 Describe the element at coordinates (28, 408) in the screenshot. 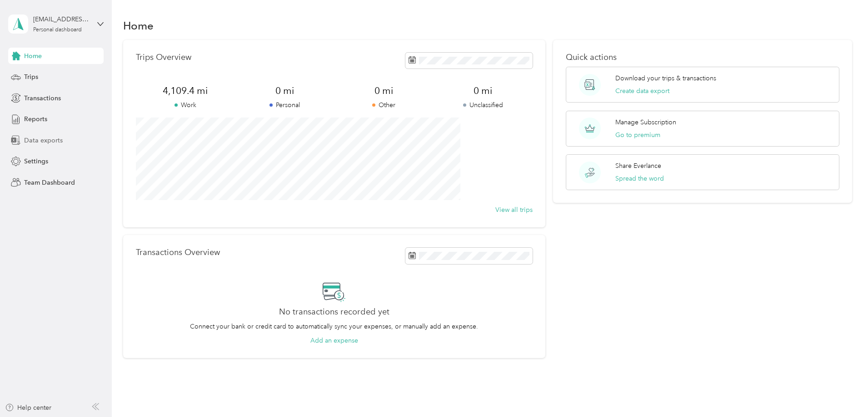

I see `div: Help center` at that location.